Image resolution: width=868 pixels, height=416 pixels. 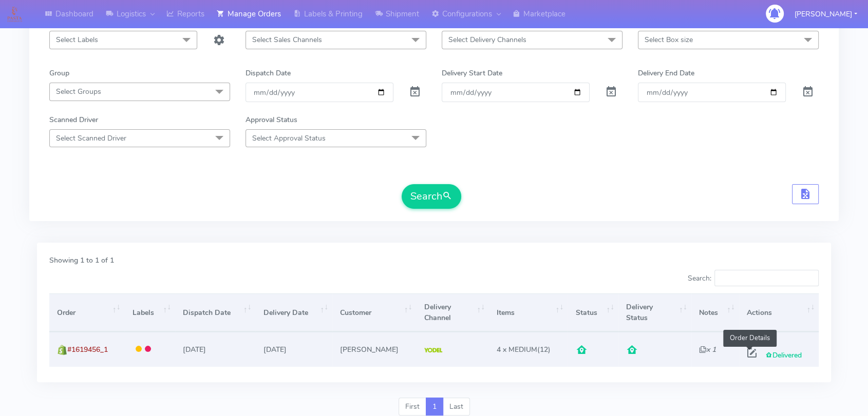 I want to click on th: Delivery Channel: activate to sort column ascending, so click(x=453, y=312).